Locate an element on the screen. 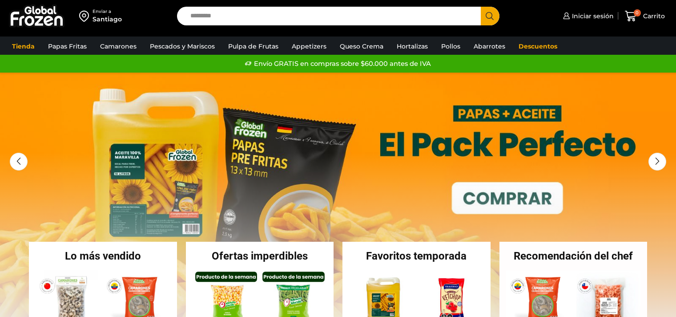 The image size is (676, 317). a: Papas Fritas is located at coordinates (67, 46).